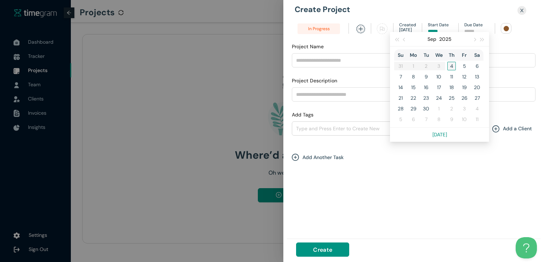 The width and height of the screenshot is (544, 262). What do you see at coordinates (439, 87) in the screenshot?
I see `td: 2025-09-17` at bounding box center [439, 87].